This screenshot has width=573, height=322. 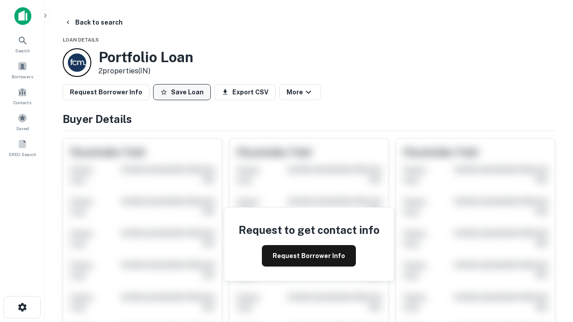 What do you see at coordinates (22, 96) in the screenshot?
I see `a: Contacts` at bounding box center [22, 96].